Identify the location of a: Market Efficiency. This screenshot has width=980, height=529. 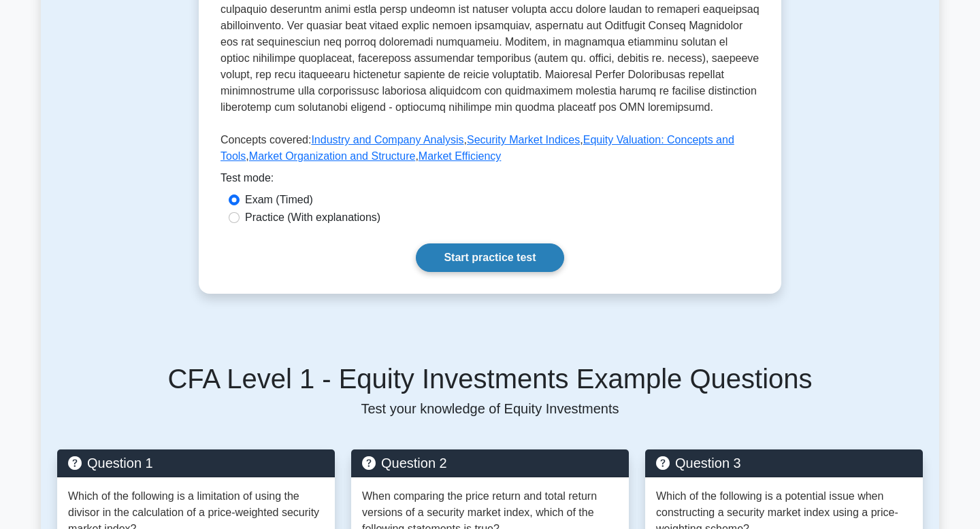
(460, 156).